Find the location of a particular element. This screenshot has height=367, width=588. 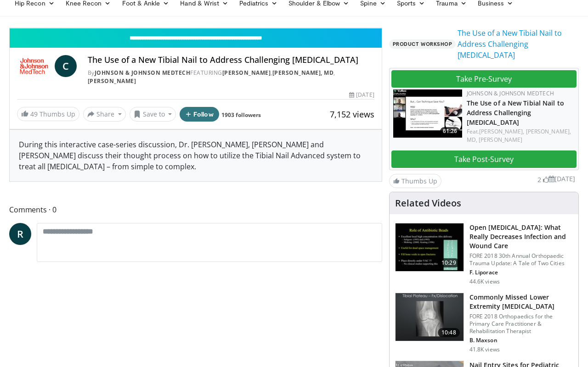

button: Follow is located at coordinates (199, 114).